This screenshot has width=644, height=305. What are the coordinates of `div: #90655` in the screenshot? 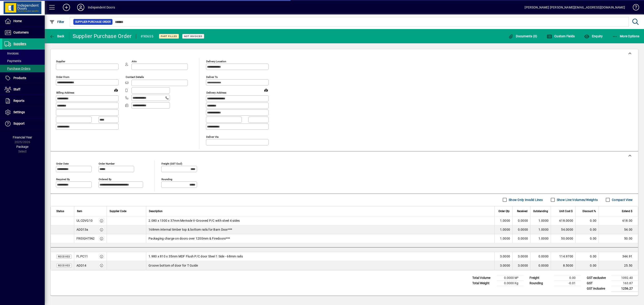 It's located at (147, 36).